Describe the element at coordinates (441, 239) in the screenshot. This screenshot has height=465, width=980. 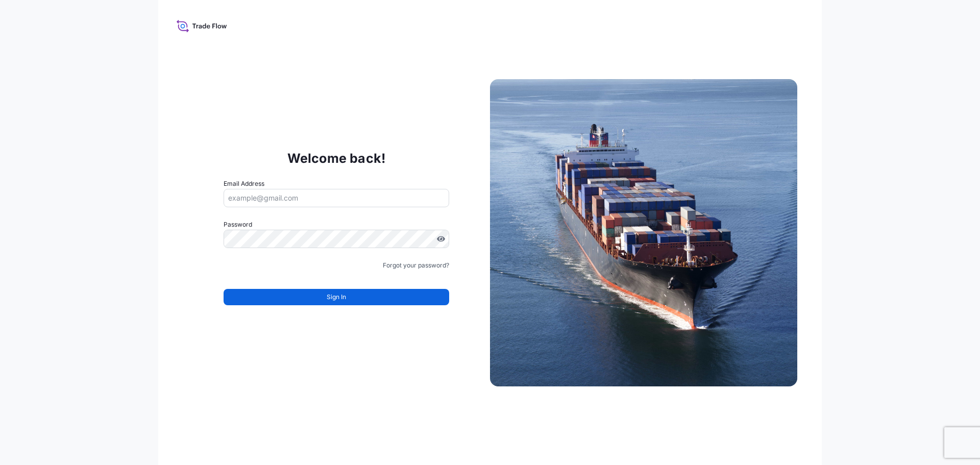
I see `button: Show password` at that location.